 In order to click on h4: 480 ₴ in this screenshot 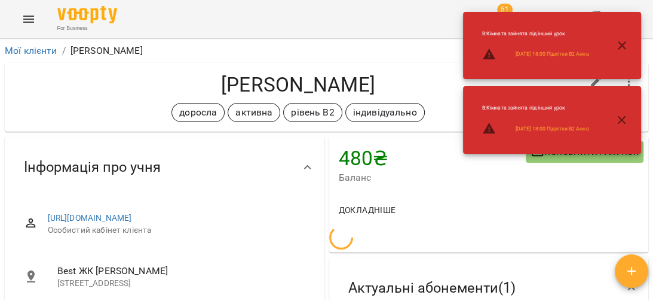, I will do `click(432, 158)`.